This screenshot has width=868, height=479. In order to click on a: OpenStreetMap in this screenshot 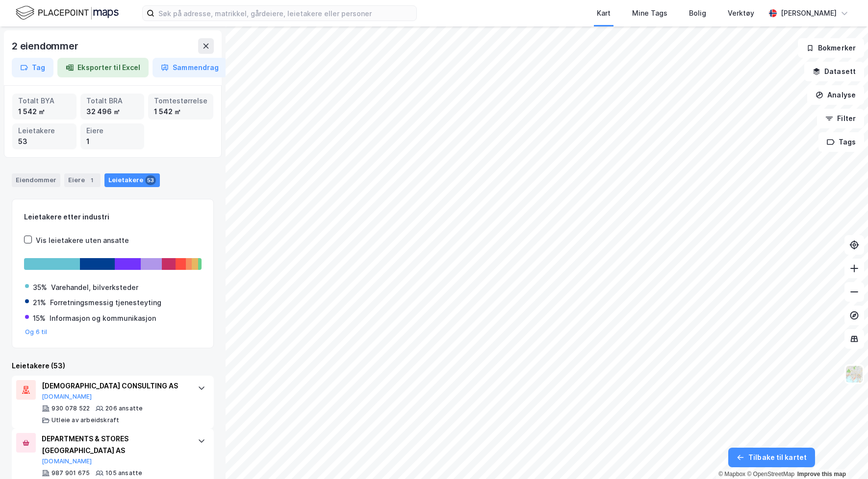, I will do `click(770, 474)`.